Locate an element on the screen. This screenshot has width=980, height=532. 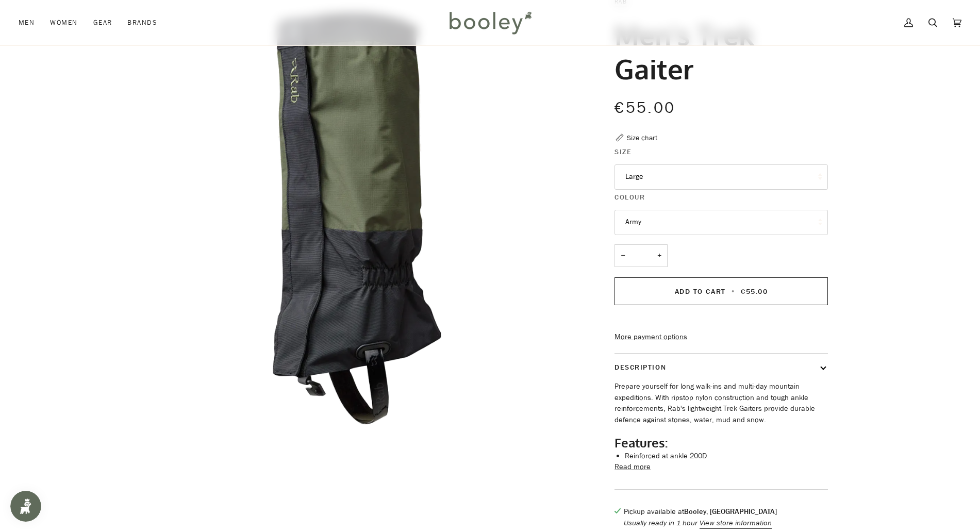
button: Read more is located at coordinates (632, 467).